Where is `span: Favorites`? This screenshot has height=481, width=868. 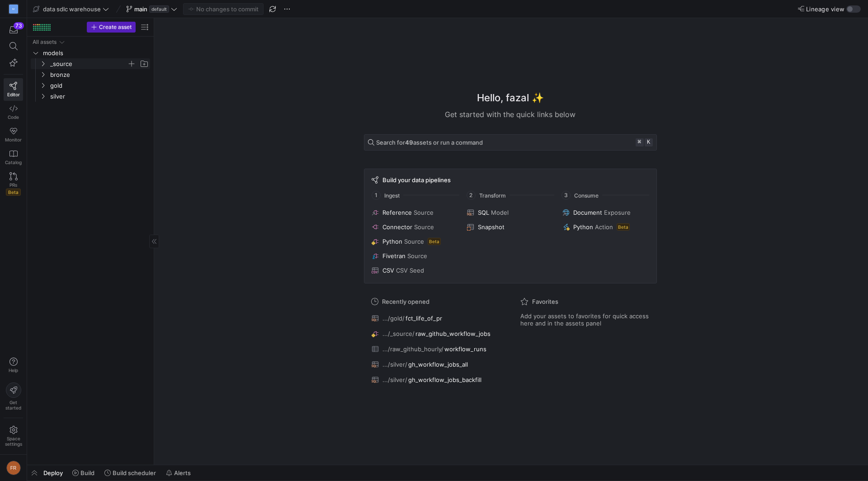
span: Favorites is located at coordinates (545, 301).